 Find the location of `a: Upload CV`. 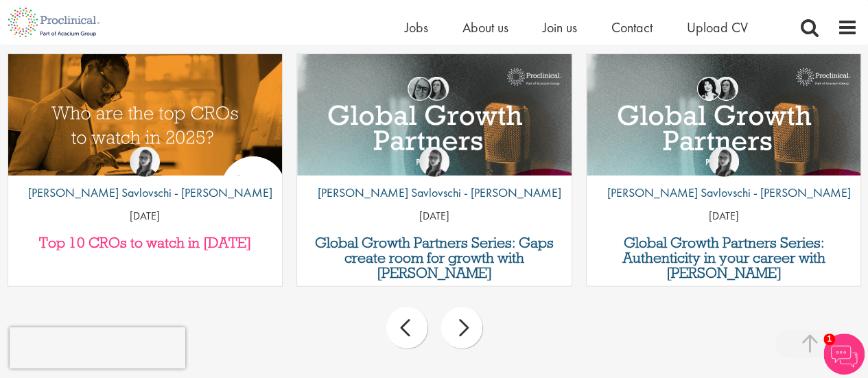

a: Upload CV is located at coordinates (716, 28).